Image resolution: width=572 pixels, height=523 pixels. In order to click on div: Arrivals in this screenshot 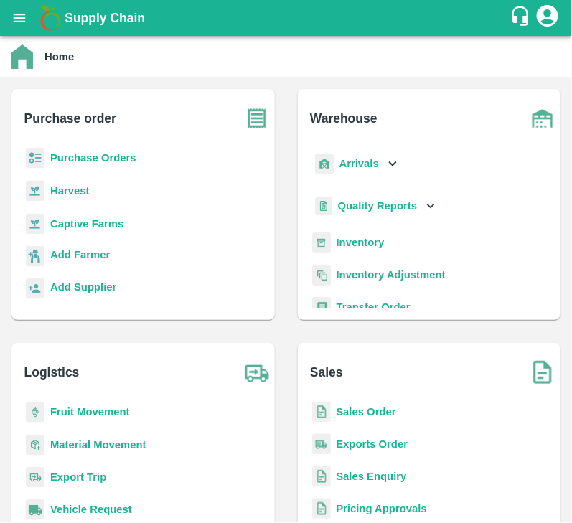, I will do `click(356, 163)`.